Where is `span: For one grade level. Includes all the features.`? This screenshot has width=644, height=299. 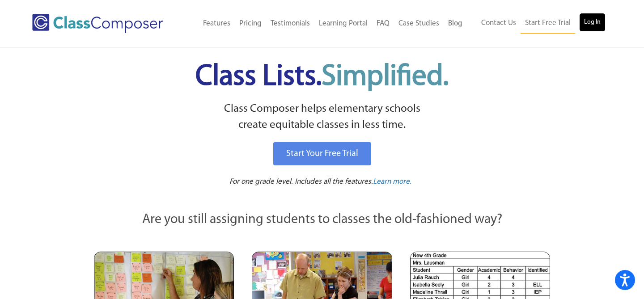
span: For one grade level. Includes all the features. is located at coordinates (301, 181).